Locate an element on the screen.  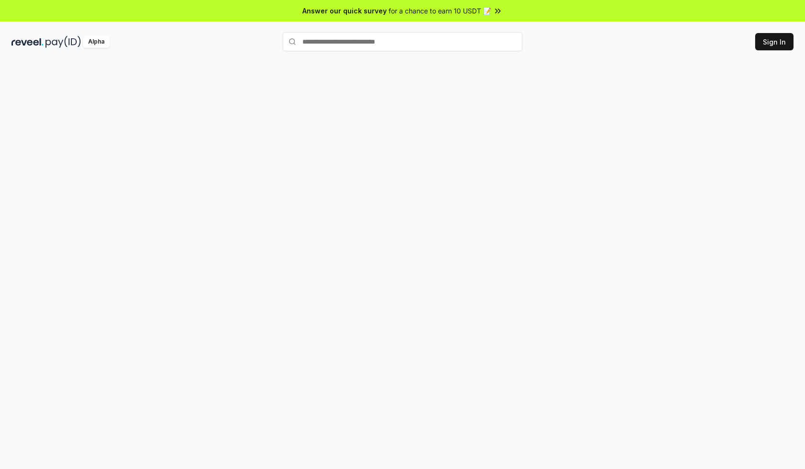
span: for a chance to earn 10 USDT 📝 is located at coordinates (440, 11).